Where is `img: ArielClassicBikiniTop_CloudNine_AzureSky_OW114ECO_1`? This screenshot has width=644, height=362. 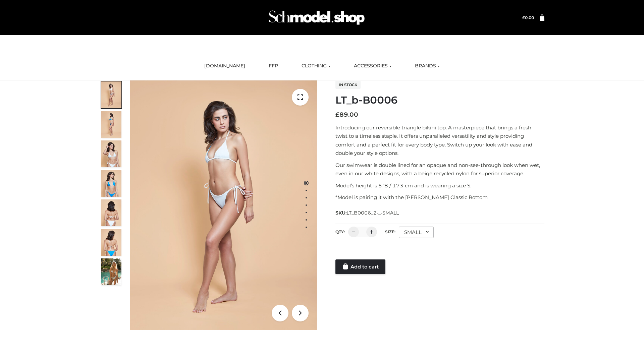
img: ArielClassicBikiniTop_CloudNine_AzureSky_OW114ECO_1 is located at coordinates (223, 205).